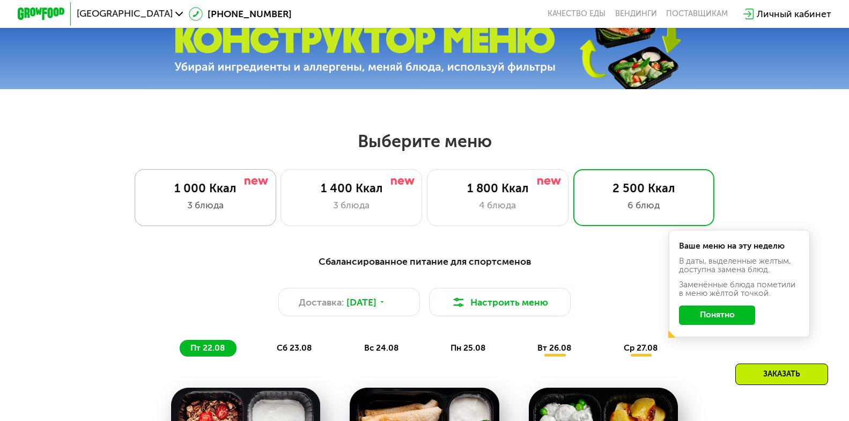 The height and width of the screenshot is (421, 849). What do you see at coordinates (644, 205) in the screenshot?
I see `div: 6 блюд` at bounding box center [644, 205].